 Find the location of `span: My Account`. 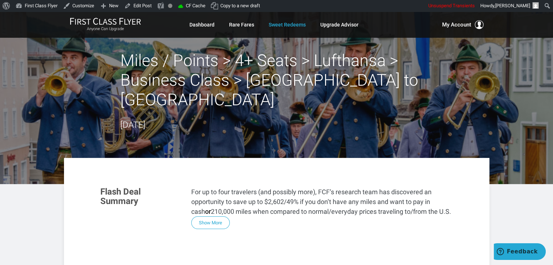

span: My Account is located at coordinates (457, 25).